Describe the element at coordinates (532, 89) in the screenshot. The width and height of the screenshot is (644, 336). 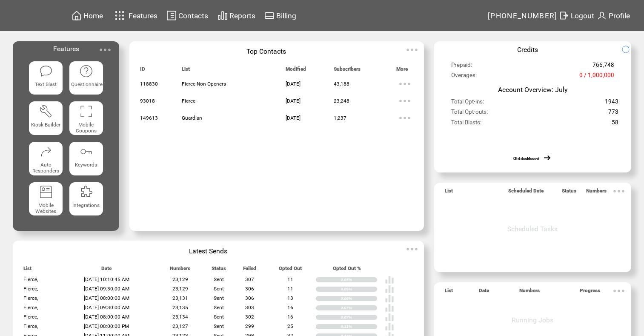
I see `span: Account Overview: July` at that location.